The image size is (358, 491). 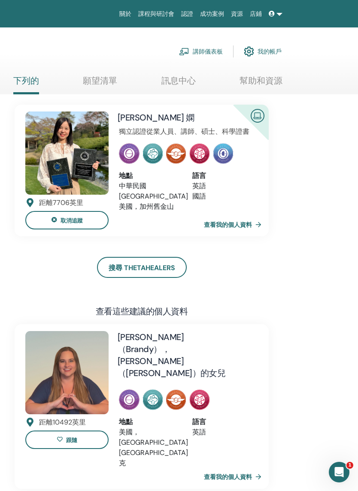 I want to click on a: 幫助和資源, so click(x=261, y=84).